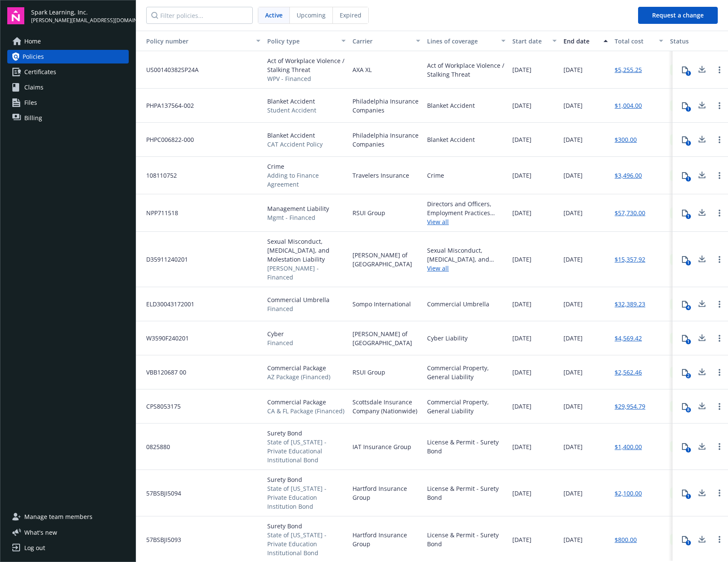  Describe the element at coordinates (307, 180) in the screenshot. I see `span: Adding to Finance Agreement` at that location.